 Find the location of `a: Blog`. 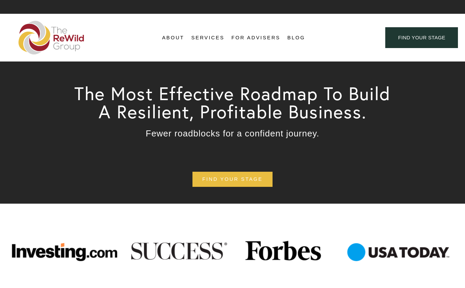

a: Blog is located at coordinates (296, 38).